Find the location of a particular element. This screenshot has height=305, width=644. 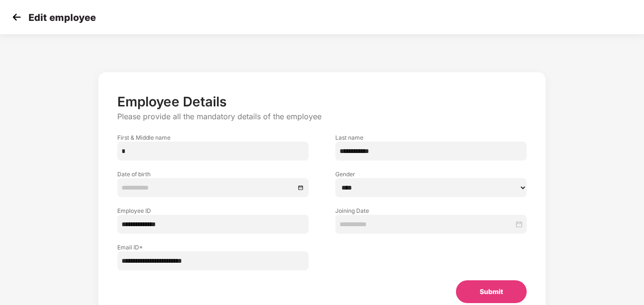

label: Gender is located at coordinates (431, 174).